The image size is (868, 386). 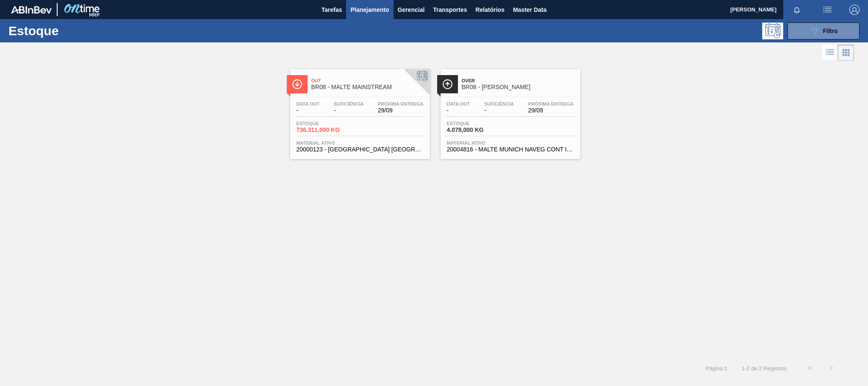 What do you see at coordinates (773, 31) in the screenshot?
I see `div: Pogramando: nenhum usuário selecionado` at bounding box center [773, 31].